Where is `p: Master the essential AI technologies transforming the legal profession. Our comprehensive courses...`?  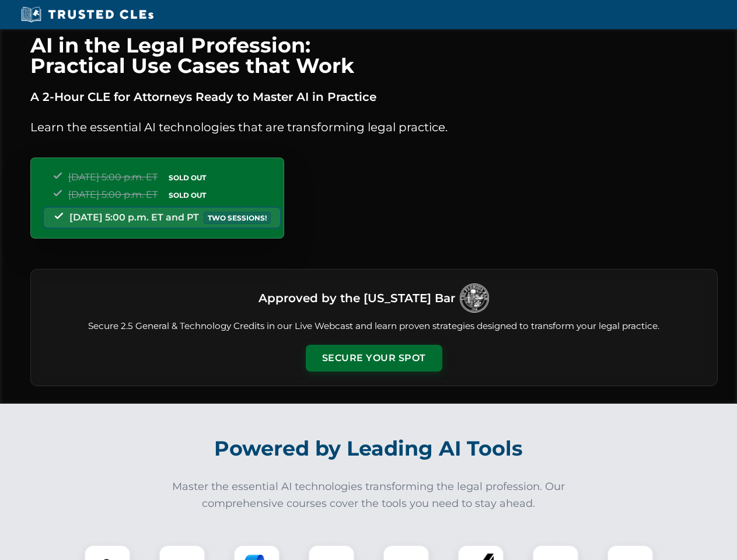
p: Master the essential AI technologies transforming the legal profession. Our comprehensive courses... is located at coordinates (369, 495).